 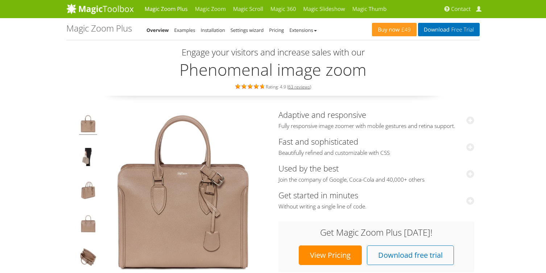 I want to click on img: MagicToolbox.com - Image tools for your website, so click(x=100, y=9).